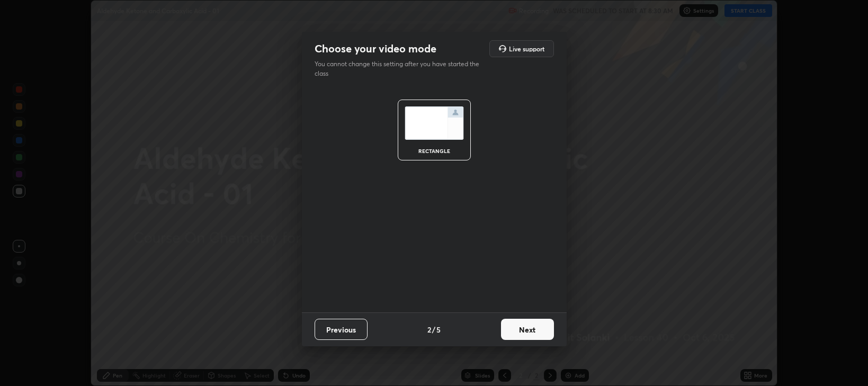 The height and width of the screenshot is (386, 868). I want to click on h4: 2, so click(429, 330).